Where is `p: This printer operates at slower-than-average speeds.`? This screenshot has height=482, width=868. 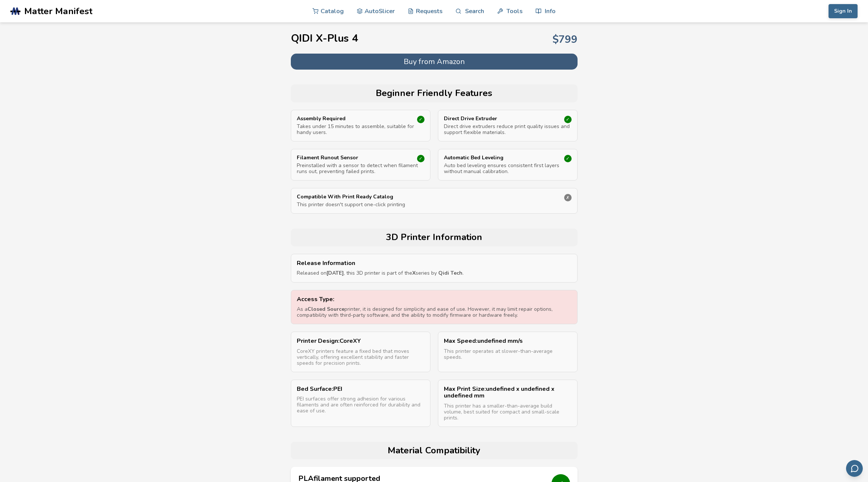 p: This printer operates at slower-than-average speeds. is located at coordinates (508, 354).